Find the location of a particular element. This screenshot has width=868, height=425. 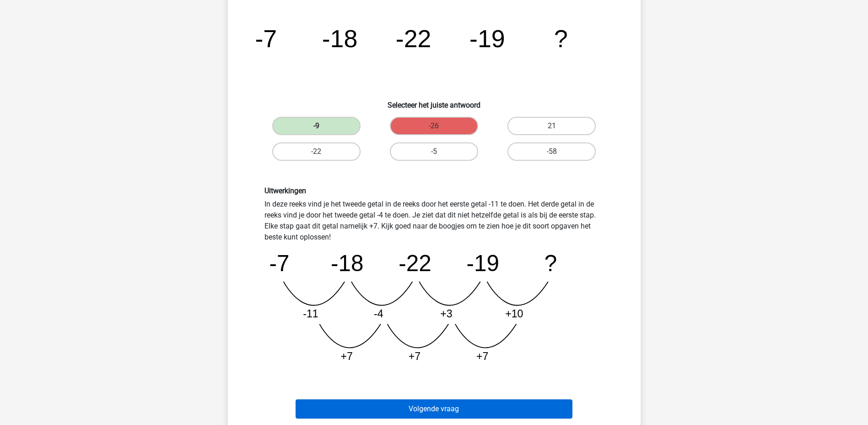

label: -5 is located at coordinates (434, 152).